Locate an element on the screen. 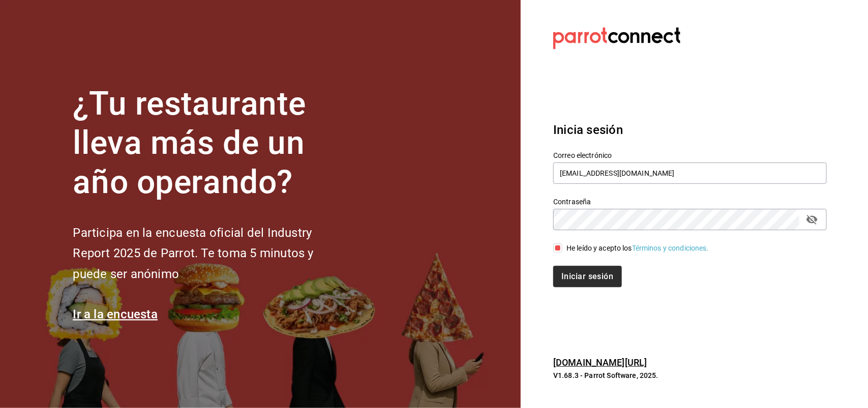  h3: Inicia sesión is located at coordinates (690, 130).